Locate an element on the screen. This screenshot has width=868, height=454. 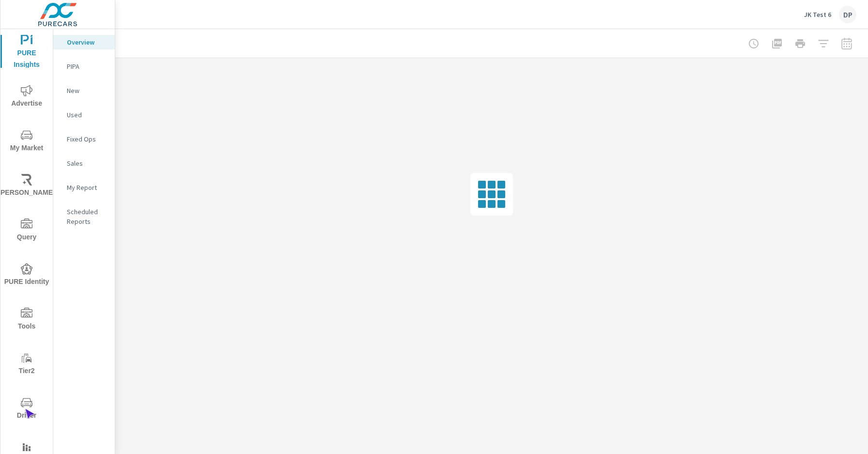
span: Tier2 is located at coordinates (27, 364).